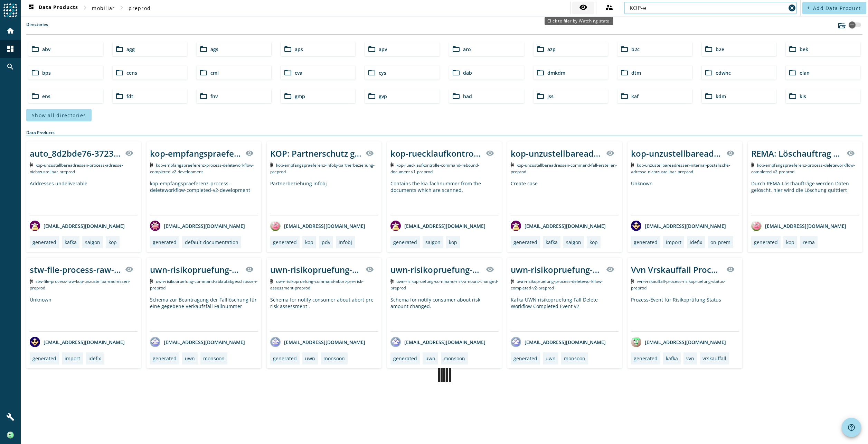  I want to click on mat-icon: build, so click(10, 417).